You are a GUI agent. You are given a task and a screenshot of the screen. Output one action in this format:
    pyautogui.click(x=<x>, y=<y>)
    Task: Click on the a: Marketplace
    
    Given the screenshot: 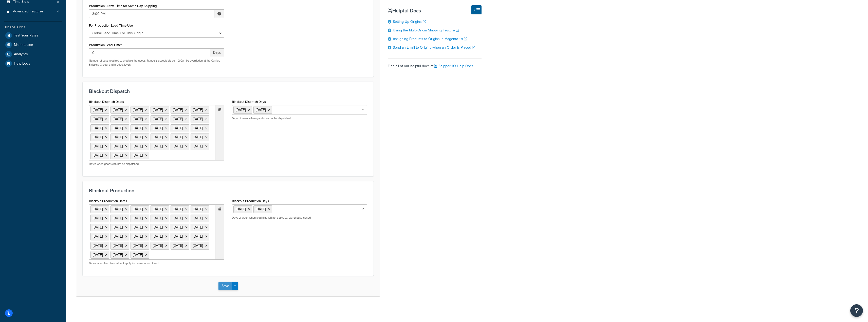 What is the action you would take?
    pyautogui.click(x=33, y=45)
    